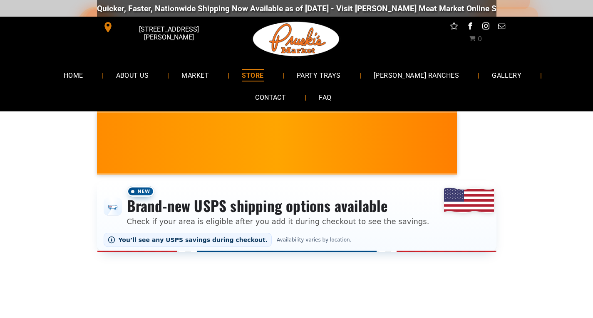 The width and height of the screenshot is (593, 318). What do you see at coordinates (470, 27) in the screenshot?
I see `a: facebook` at bounding box center [470, 27].